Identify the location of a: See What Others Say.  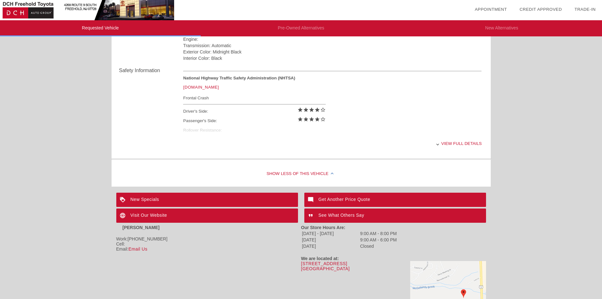
(395, 215).